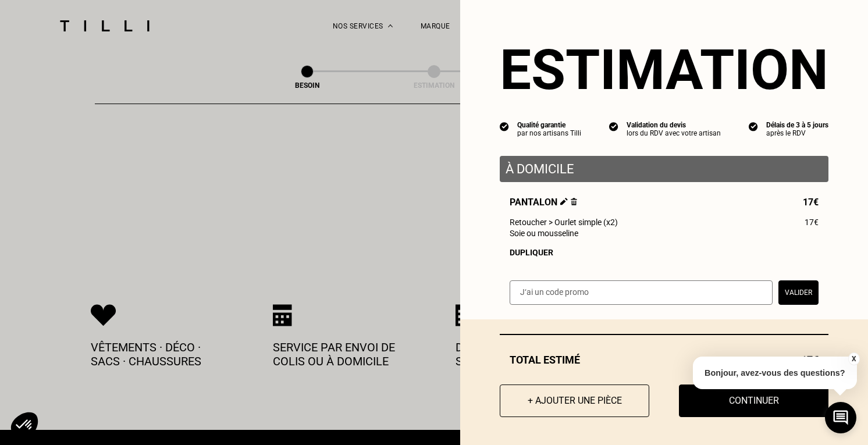 The height and width of the screenshot is (445, 868). I want to click on input: J‘ai un code promo, so click(641, 293).